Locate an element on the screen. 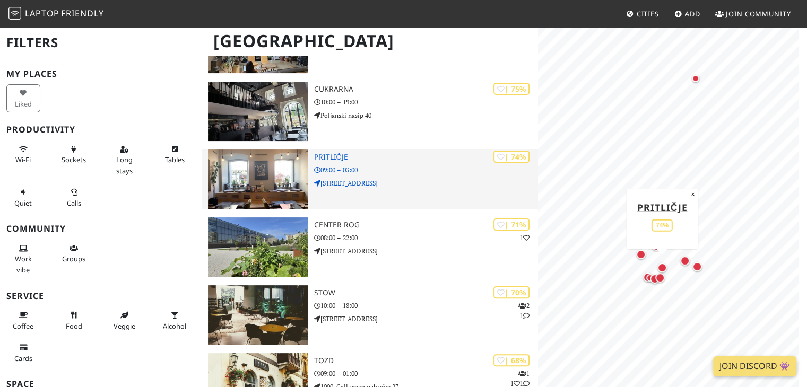 The image size is (807, 387). div: 74% is located at coordinates (662, 225).